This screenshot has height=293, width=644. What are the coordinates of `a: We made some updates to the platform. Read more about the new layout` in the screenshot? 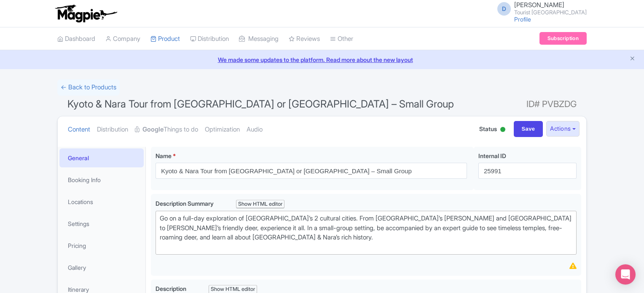 It's located at (322, 60).